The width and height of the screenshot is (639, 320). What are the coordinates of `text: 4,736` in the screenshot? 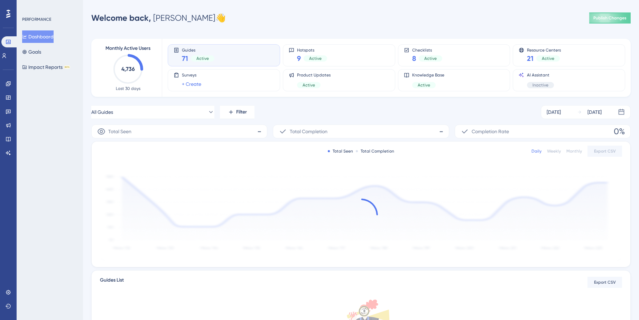 It's located at (128, 69).